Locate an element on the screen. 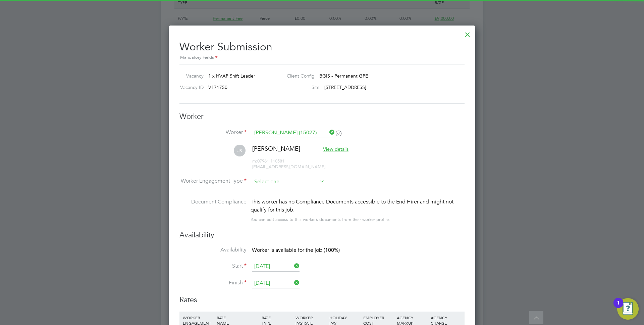 Image resolution: width=644 pixels, height=325 pixels. label: Document Compliance is located at coordinates (213, 210).